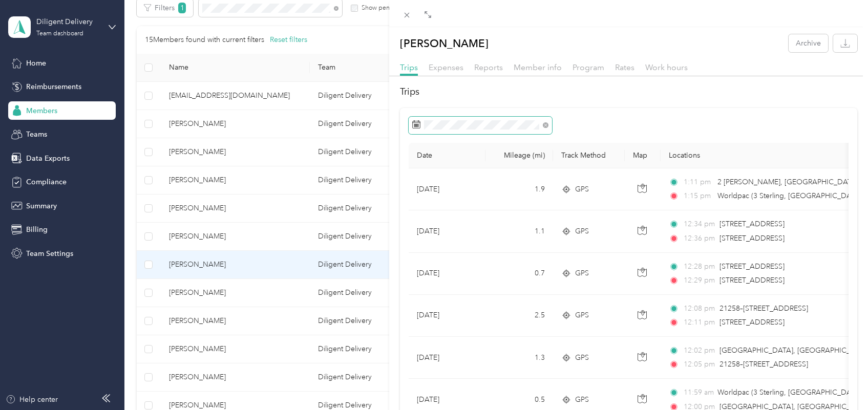 The height and width of the screenshot is (410, 868). What do you see at coordinates (698, 182) in the screenshot?
I see `span: 1:11 pm` at bounding box center [698, 182].